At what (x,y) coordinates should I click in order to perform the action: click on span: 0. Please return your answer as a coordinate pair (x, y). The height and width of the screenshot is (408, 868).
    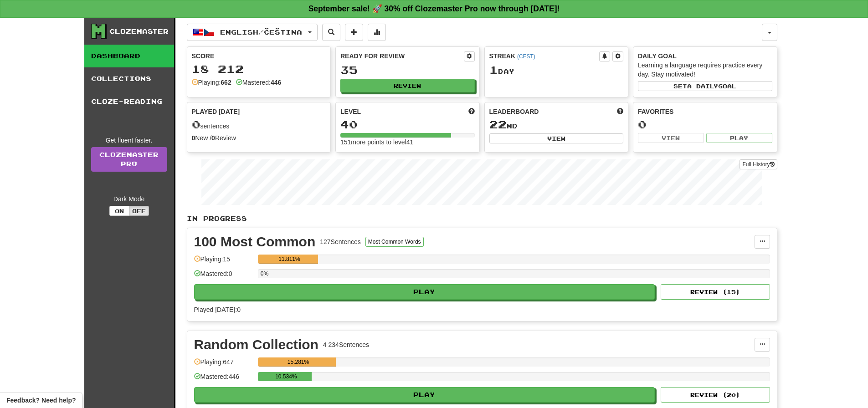
    Looking at the image, I should click on (196, 124).